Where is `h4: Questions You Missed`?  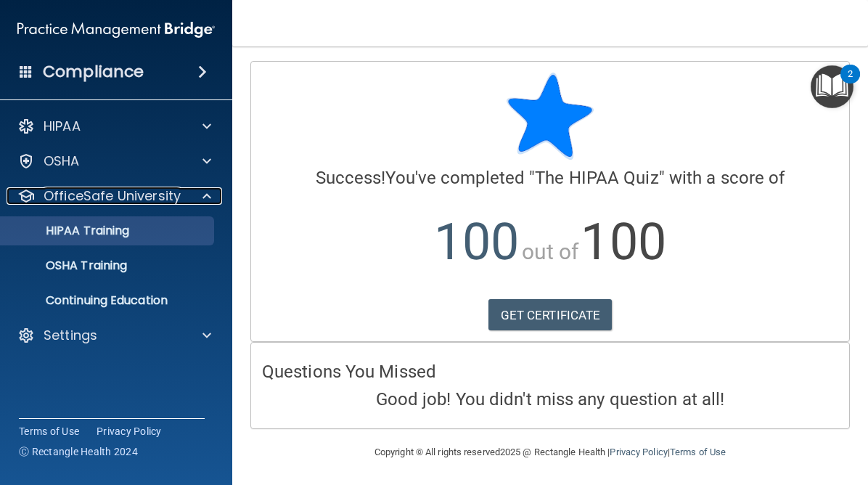 h4: Questions You Missed is located at coordinates (550, 372).